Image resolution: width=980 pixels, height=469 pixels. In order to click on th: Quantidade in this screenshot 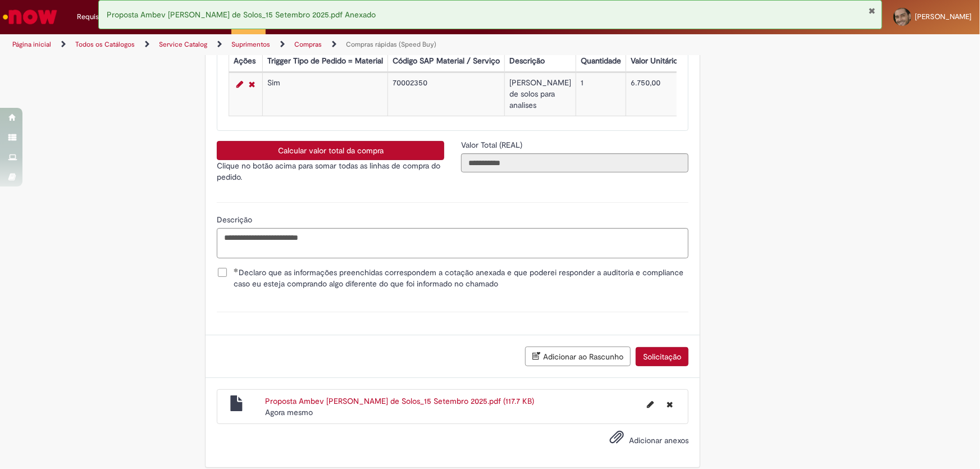, I will do `click(601, 61)`.